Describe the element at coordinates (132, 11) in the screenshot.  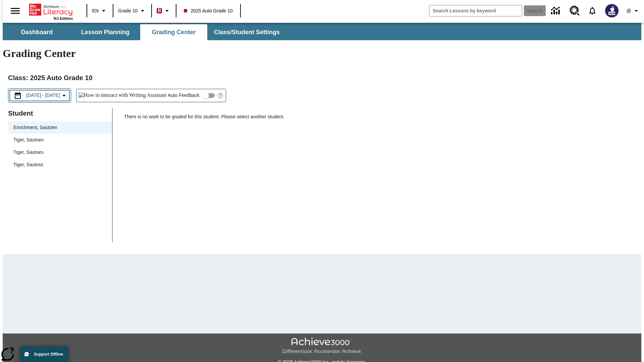
I see `button: Grade: Grade 10, Select a grade` at that location.